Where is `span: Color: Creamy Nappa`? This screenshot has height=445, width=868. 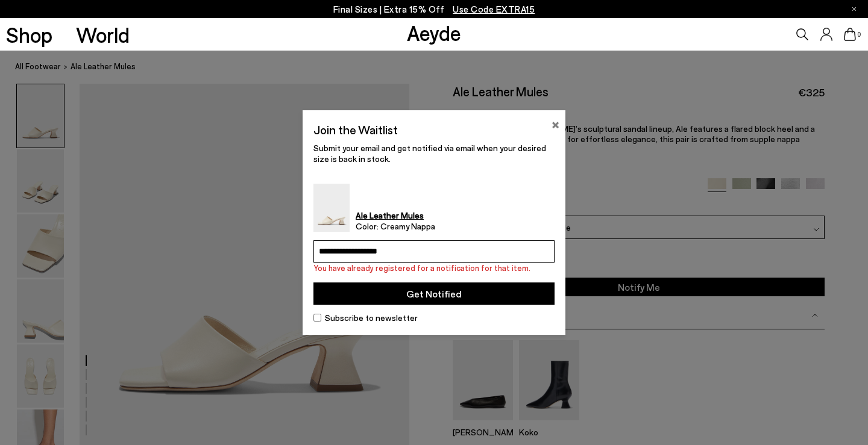
span: Color: Creamy Nappa is located at coordinates (395, 226).